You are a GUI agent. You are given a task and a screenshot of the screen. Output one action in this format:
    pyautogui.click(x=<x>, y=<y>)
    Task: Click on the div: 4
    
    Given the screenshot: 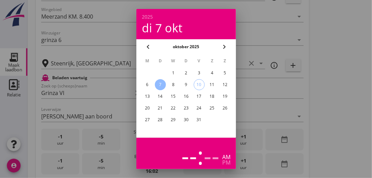 What is the action you would take?
    pyautogui.click(x=212, y=73)
    